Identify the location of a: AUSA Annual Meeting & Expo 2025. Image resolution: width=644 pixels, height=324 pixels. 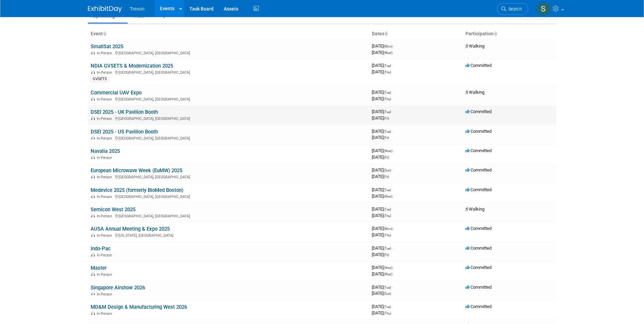
(130, 229).